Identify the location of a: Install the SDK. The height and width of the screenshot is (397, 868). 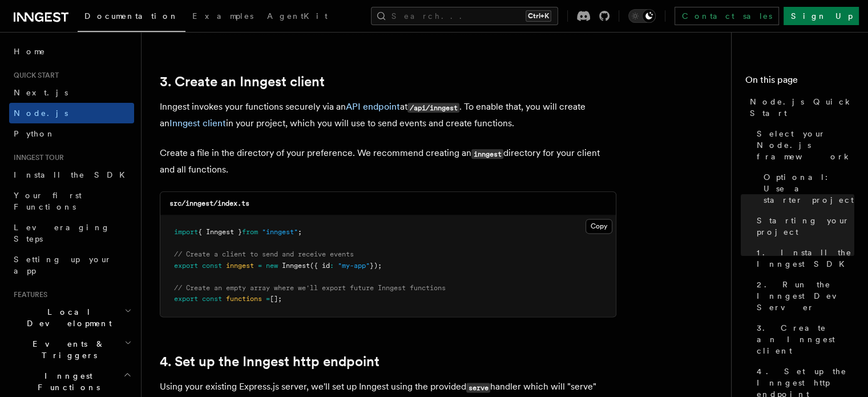
(72, 175).